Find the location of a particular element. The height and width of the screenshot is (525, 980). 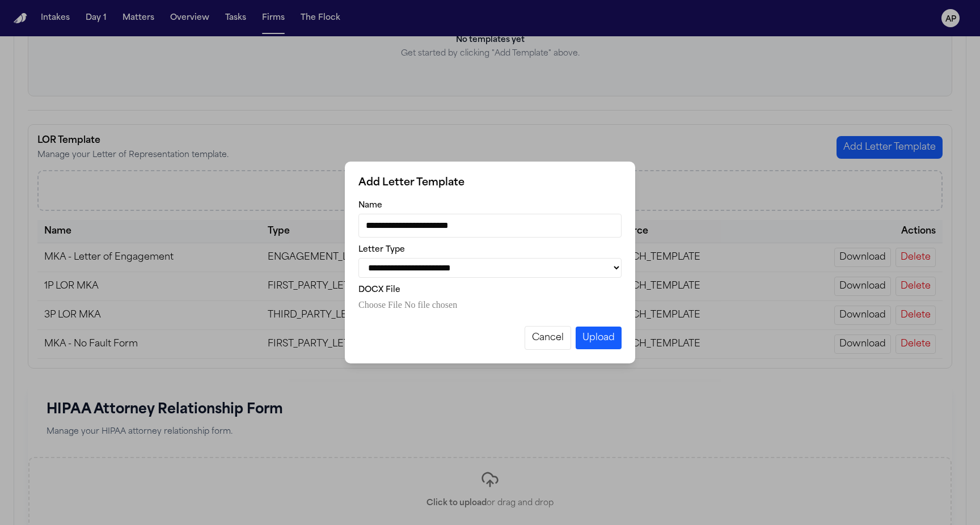

button: Cancel is located at coordinates (548, 338).